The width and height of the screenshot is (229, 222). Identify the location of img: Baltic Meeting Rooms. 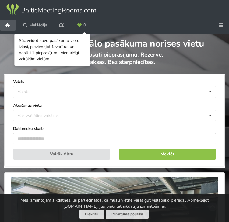
(51, 9).